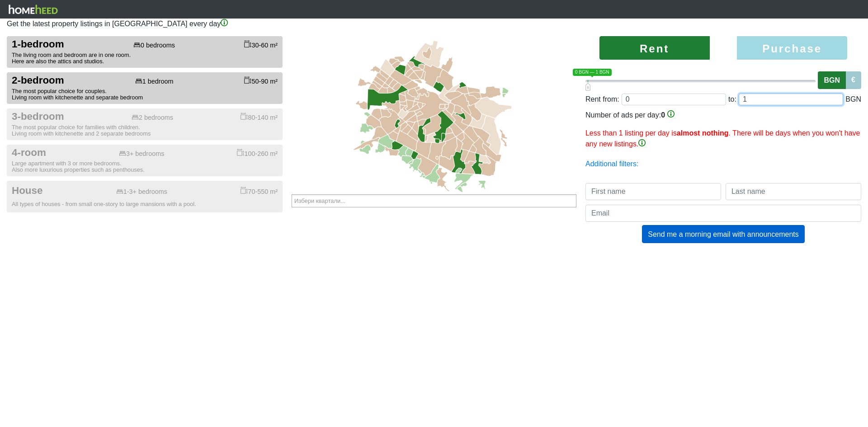  What do you see at coordinates (145, 197) in the screenshot?
I see `button: House 1-3+ bedrooms 70-550 m² All types of houses - from small one-story to large mansions with a...` at bounding box center [145, 197].